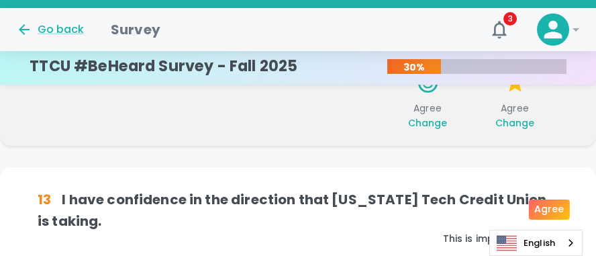  I want to click on p: This is important to me, so click(298, 238).